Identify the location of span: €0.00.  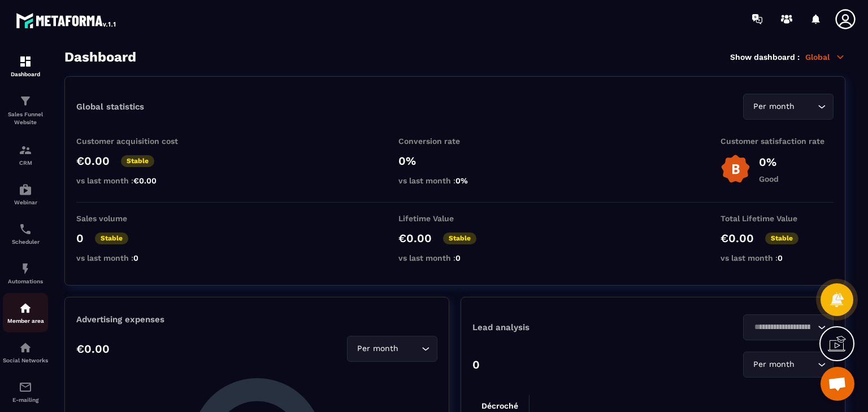
(145, 180).